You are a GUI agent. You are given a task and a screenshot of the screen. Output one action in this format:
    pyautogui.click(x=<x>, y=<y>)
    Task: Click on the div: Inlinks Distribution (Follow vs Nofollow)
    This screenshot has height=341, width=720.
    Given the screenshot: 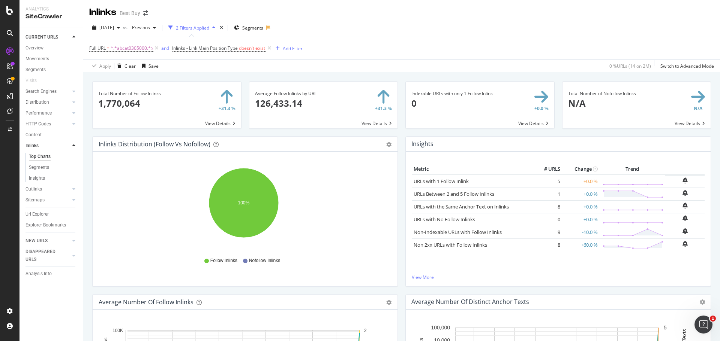 What is the action you would take?
    pyautogui.click(x=154, y=144)
    